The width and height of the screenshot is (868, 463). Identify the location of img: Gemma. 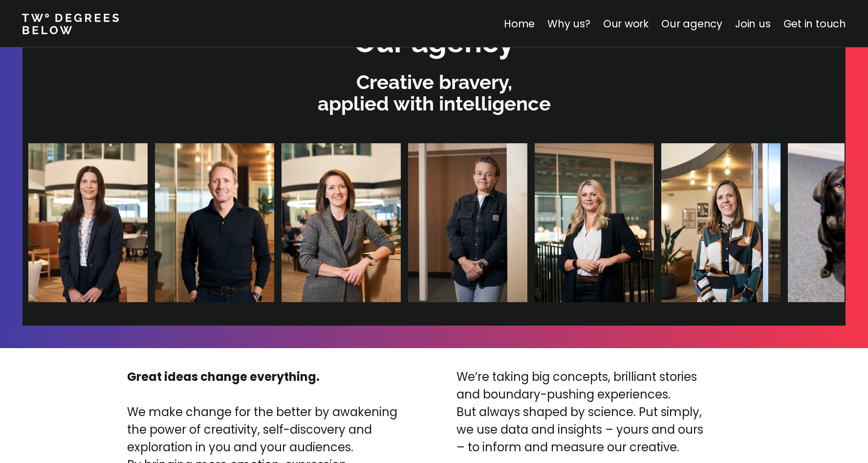
(341, 222).